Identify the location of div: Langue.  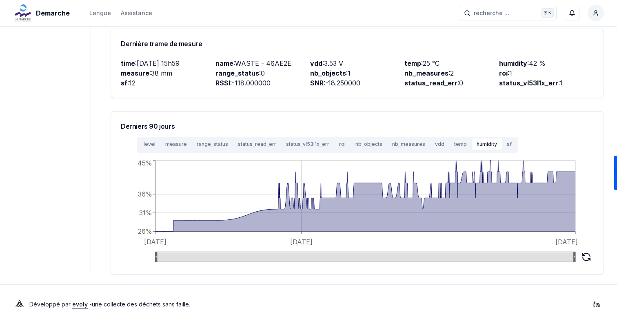
(100, 13).